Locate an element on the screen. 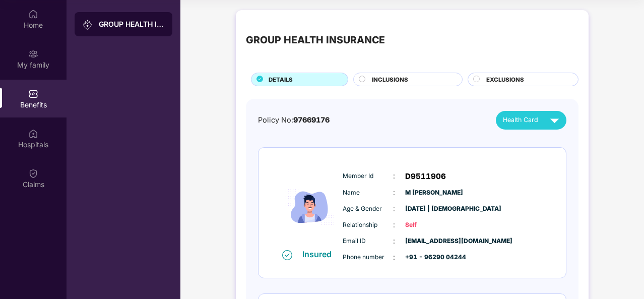  span: D9511906 is located at coordinates (426, 176).